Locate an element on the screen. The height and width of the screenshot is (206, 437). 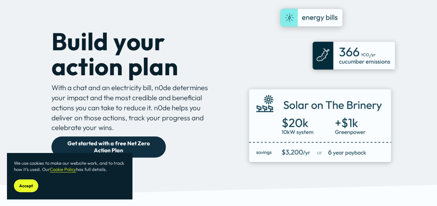
section: Cookie banner is located at coordinates (70, 176).